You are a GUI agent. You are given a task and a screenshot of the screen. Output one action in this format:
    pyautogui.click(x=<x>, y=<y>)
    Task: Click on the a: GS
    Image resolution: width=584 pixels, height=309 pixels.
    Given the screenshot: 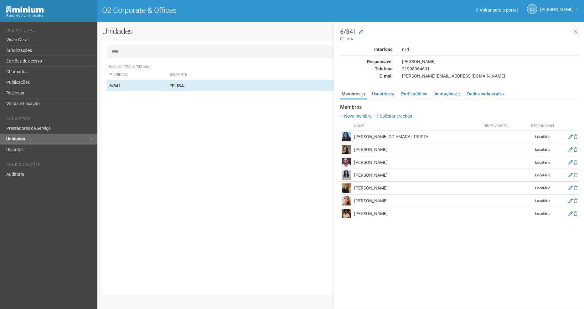 What is the action you would take?
    pyautogui.click(x=532, y=9)
    